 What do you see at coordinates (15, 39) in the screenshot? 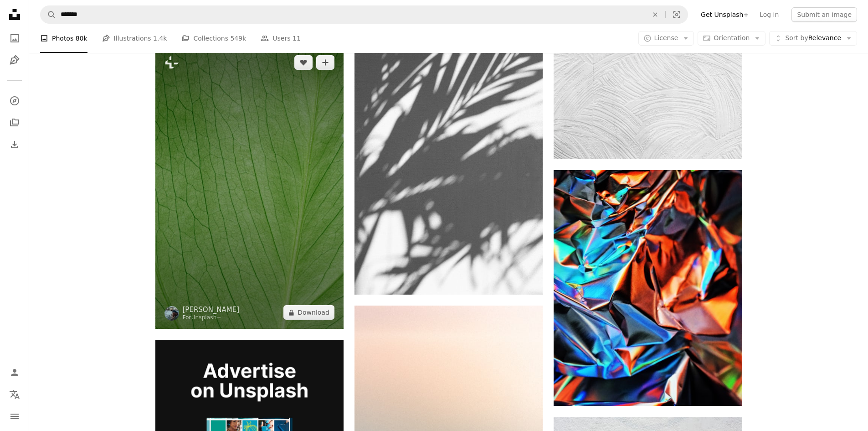
I see `a: Photos` at bounding box center [15, 39].